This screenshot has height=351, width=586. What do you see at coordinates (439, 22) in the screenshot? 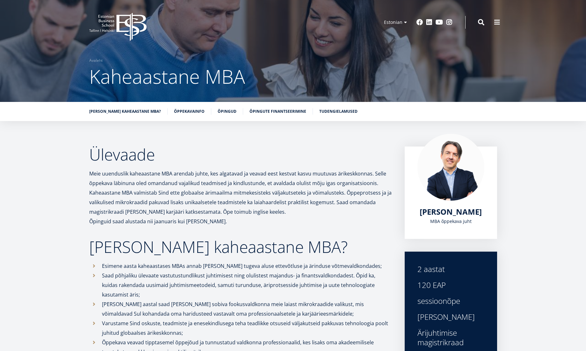
I see `a: Youtube` at bounding box center [439, 22].